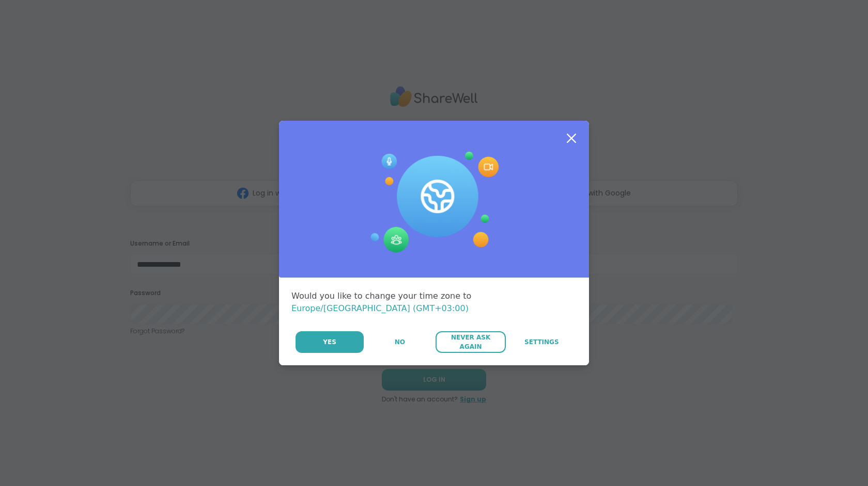 This screenshot has height=486, width=868. I want to click on button: Yes, so click(330, 342).